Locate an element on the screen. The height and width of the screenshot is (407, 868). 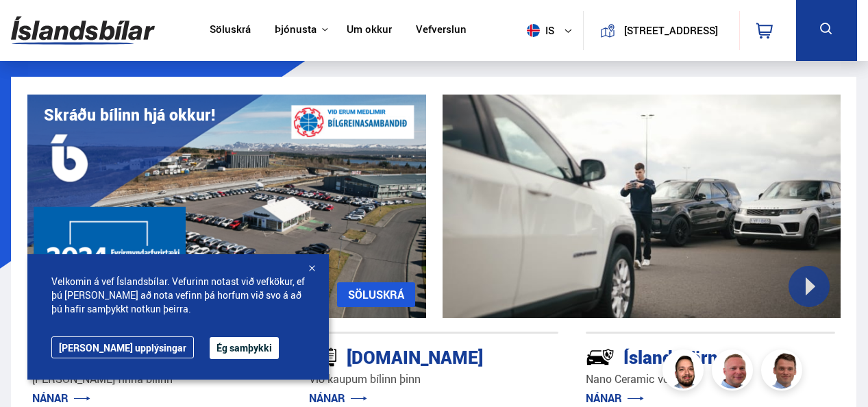
a: Vefverslun is located at coordinates (441, 30).